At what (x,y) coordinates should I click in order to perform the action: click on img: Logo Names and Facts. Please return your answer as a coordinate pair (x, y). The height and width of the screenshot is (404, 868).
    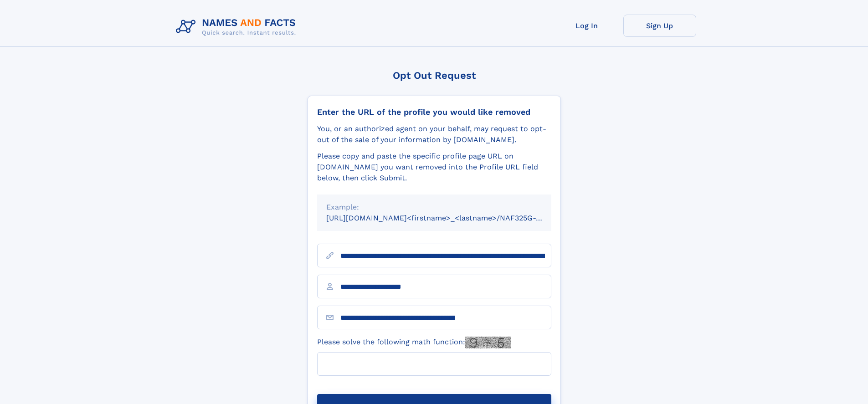
    Looking at the image, I should click on (237, 27).